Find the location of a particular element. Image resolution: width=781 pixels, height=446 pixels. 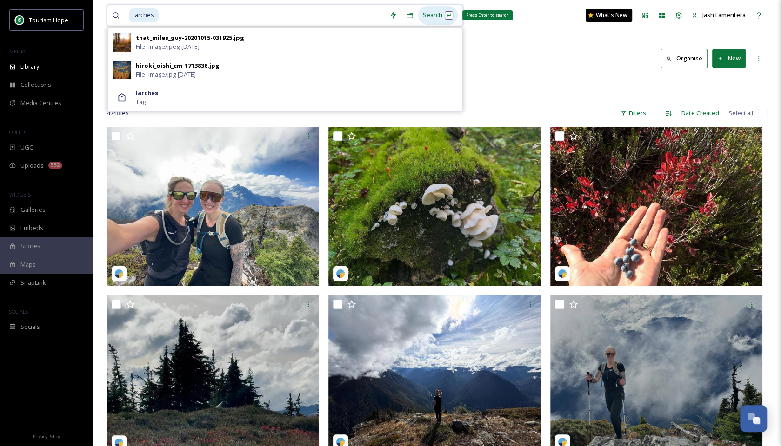

div: hiroki_oishi_cm-1713836.jpg is located at coordinates (178, 66).